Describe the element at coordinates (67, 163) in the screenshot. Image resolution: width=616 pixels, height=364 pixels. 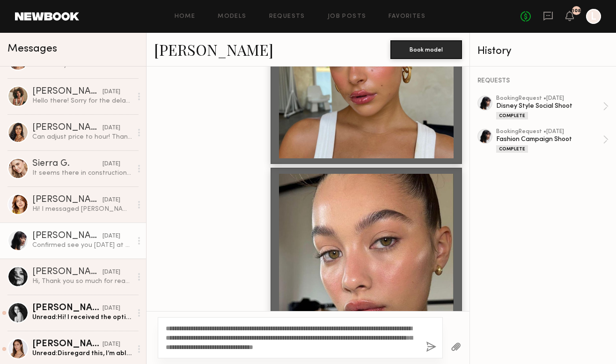
I see `div: Sierra G.` at that location.